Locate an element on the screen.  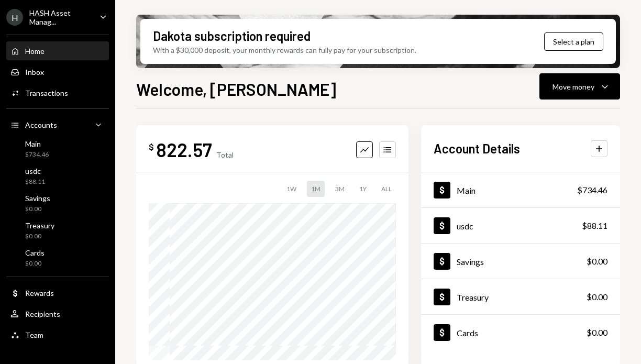
a: Home is located at coordinates (58, 51).